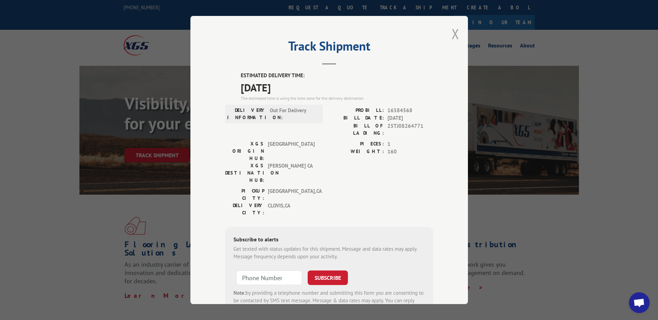 This screenshot has height=320, width=658. What do you see at coordinates (410, 111) in the screenshot?
I see `span: 16584568` at bounding box center [410, 111].